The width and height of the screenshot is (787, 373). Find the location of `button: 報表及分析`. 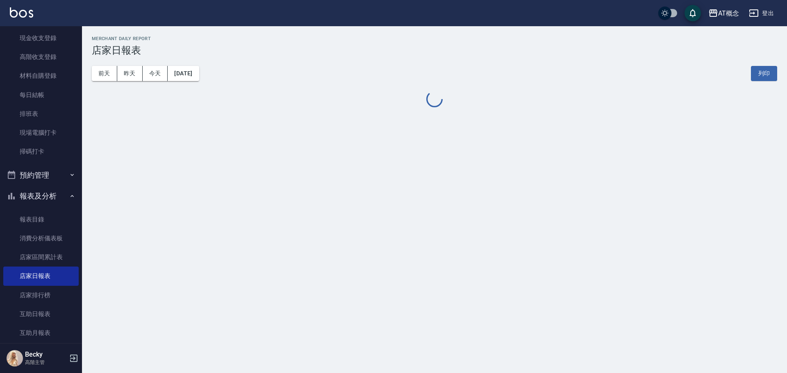

button: 報表及分析 is located at coordinates (41, 196).